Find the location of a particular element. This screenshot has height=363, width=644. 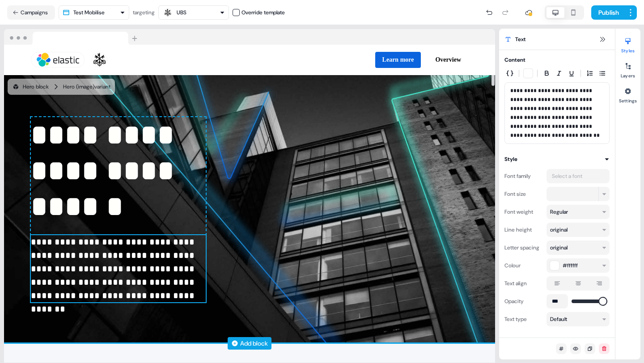

div: Add block is located at coordinates (254, 343).